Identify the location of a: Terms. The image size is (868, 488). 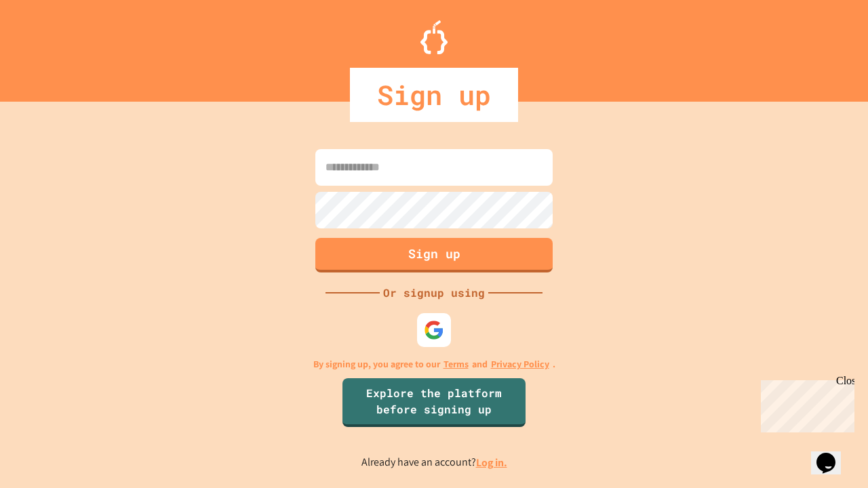
(455, 365).